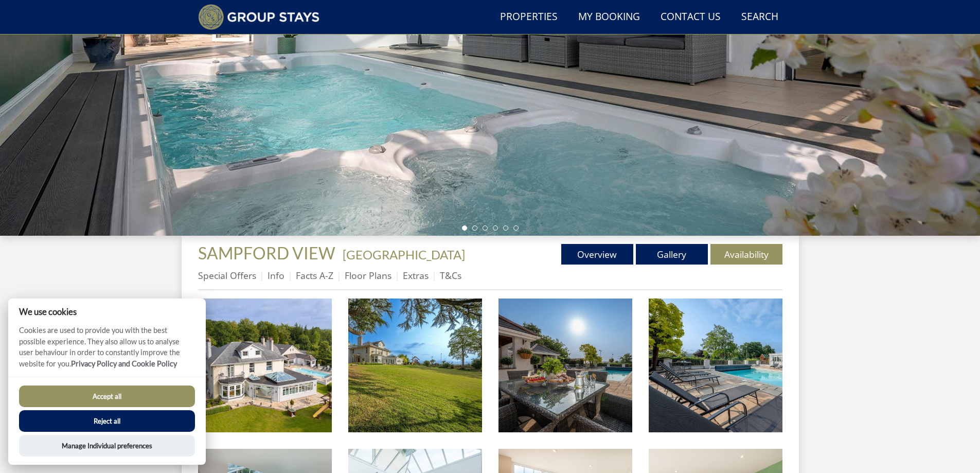 Image resolution: width=980 pixels, height=473 pixels. Describe the element at coordinates (759, 17) in the screenshot. I see `a: Search` at that location.